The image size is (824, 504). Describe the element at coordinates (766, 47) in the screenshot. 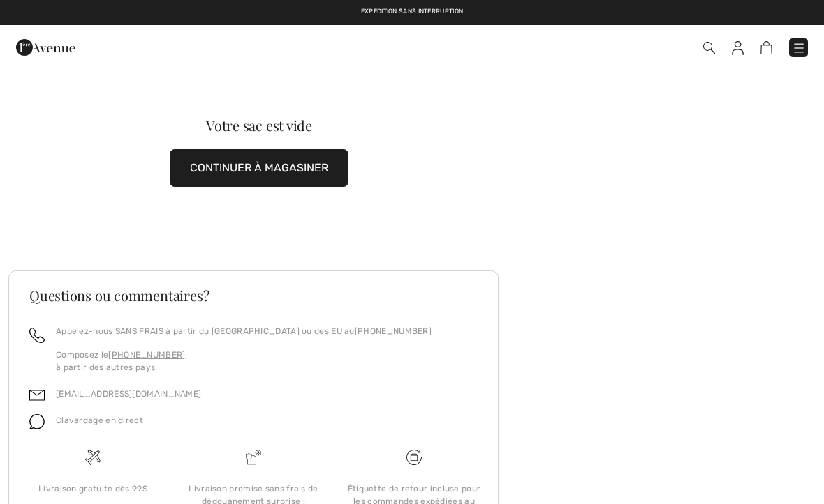

I see `img: Panier d'achat` at that location.